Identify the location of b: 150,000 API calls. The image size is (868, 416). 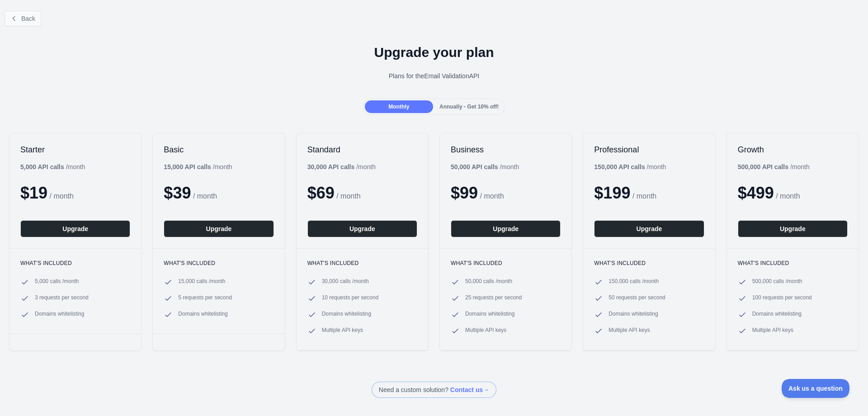
(620, 167).